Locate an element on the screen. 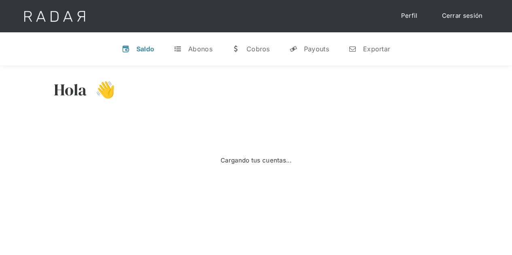  div: w is located at coordinates (236, 49).